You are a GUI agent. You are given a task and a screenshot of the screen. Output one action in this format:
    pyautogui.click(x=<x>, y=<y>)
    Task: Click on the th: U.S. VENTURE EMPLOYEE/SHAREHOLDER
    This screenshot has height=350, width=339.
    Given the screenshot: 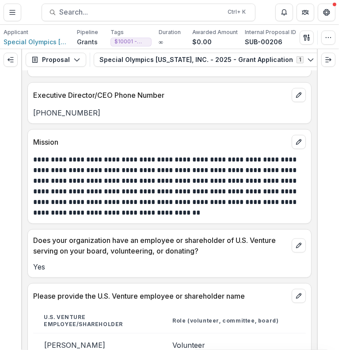 What is the action you would take?
    pyautogui.click(x=97, y=321)
    